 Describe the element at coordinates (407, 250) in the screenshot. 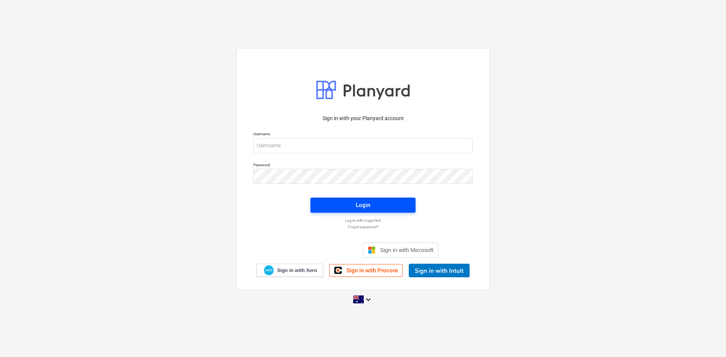

I see `span: Sign in with Microsoft` at that location.